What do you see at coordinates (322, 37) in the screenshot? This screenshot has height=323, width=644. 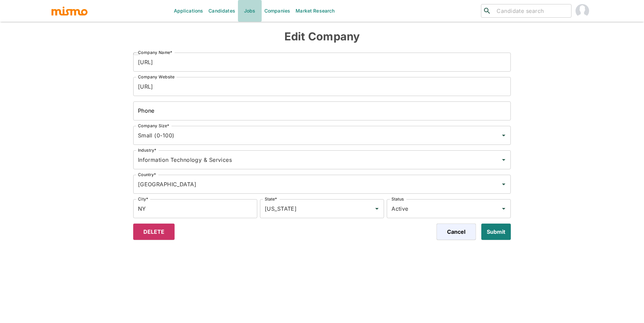 I see `strong: Edit Company` at bounding box center [322, 37].